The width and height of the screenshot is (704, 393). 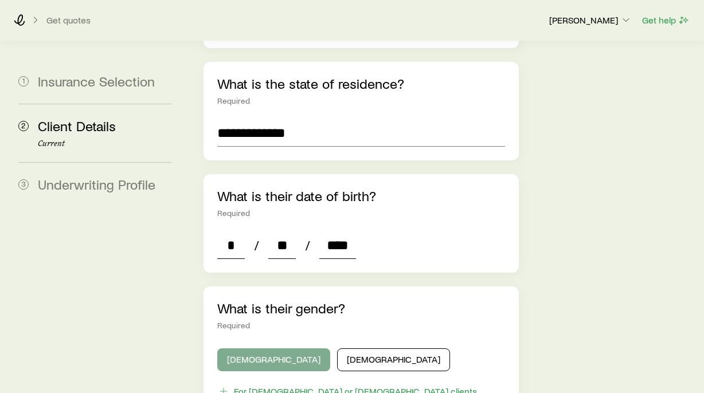 What do you see at coordinates (68, 20) in the screenshot?
I see `button: Get quotes` at bounding box center [68, 20].